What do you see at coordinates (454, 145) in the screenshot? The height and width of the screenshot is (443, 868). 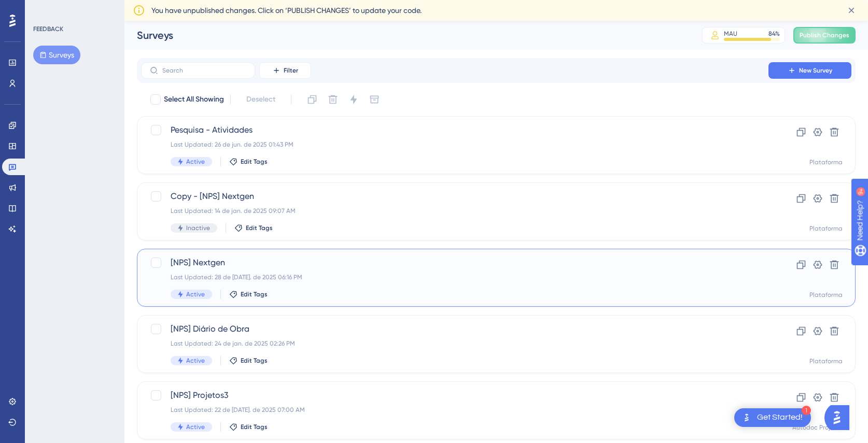 I see `div: Last Updated: 26 de jun. de 2025 01:43 PM` at bounding box center [454, 145].